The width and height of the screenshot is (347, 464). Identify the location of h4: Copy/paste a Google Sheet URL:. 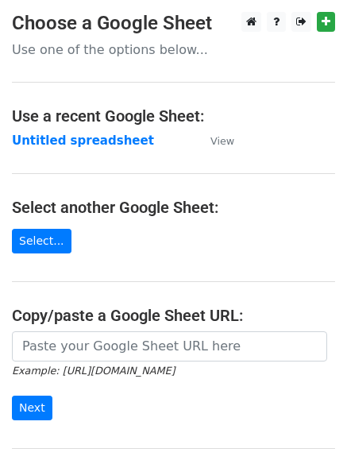
(173, 315).